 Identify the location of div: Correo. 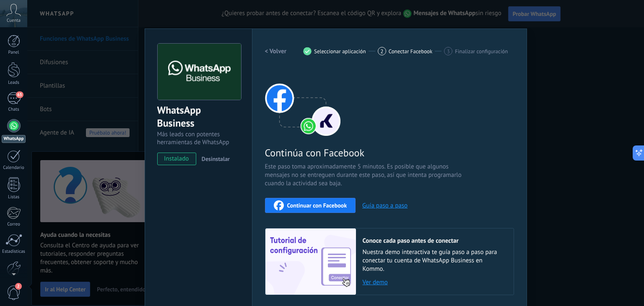
(14, 224).